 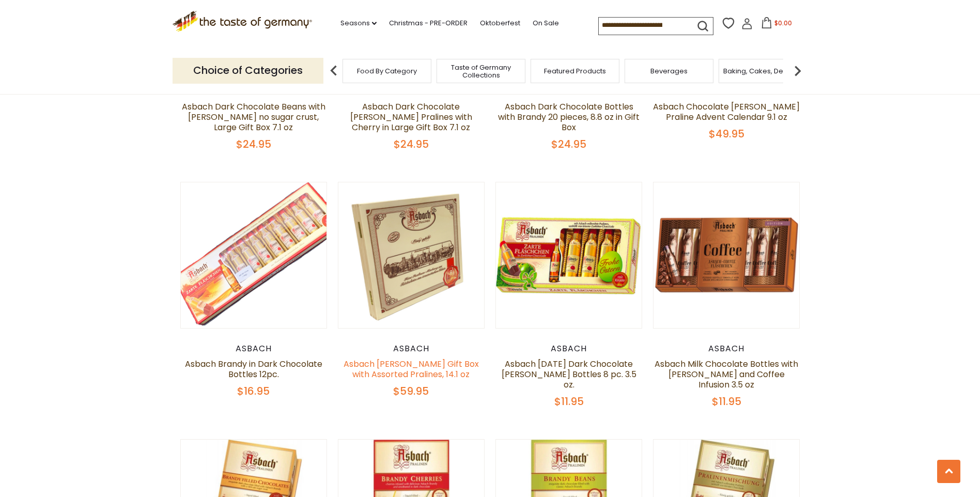 I want to click on a: Beverages, so click(x=669, y=71).